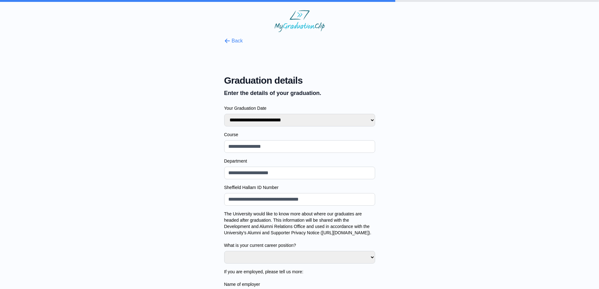 The height and width of the screenshot is (289, 599). I want to click on label: Course, so click(300, 135).